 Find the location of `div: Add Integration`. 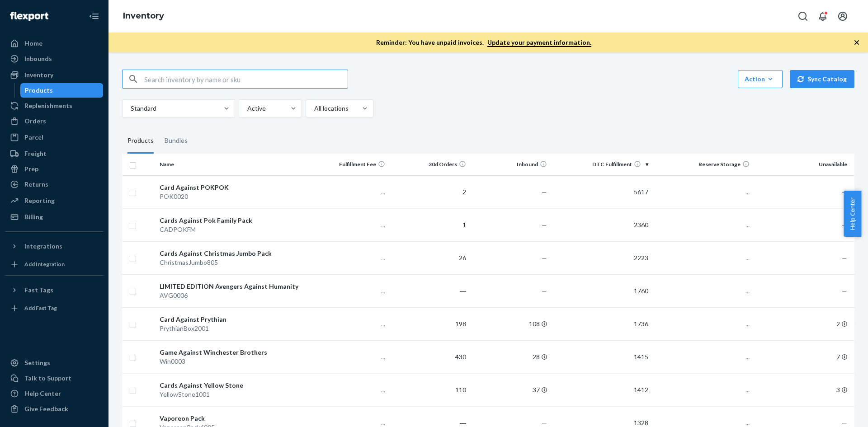

div: Add Integration is located at coordinates (44, 264).